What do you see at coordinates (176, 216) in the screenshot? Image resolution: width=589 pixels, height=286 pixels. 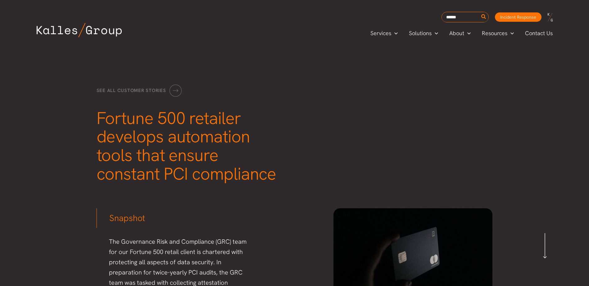 I see `h3: Snapshot` at bounding box center [176, 216].